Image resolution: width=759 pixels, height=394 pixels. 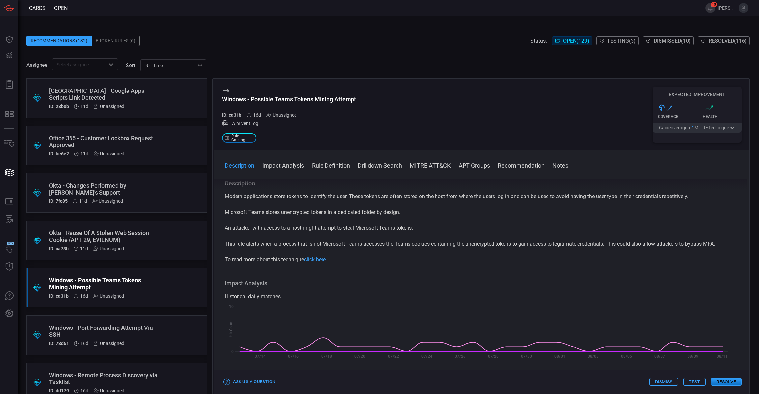 What do you see at coordinates (714, 5) in the screenshot?
I see `span: 15` at bounding box center [714, 5].